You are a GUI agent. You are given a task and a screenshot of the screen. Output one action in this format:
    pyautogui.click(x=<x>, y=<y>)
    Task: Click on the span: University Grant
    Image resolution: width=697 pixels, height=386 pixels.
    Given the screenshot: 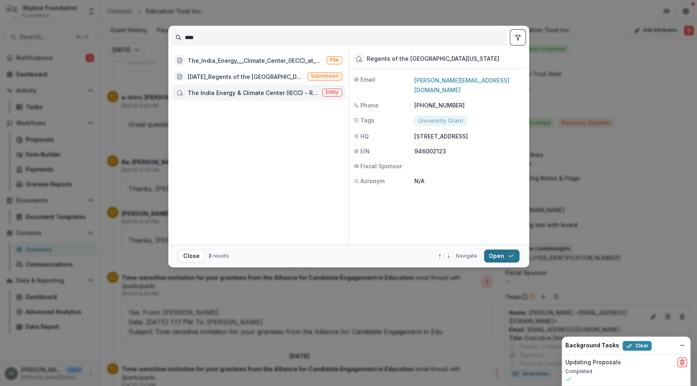 What is the action you would take?
    pyautogui.click(x=441, y=121)
    